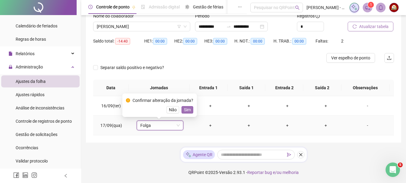  What do you see at coordinates (351, 58) in the screenshot?
I see `span: Ver espelho de ponto` at bounding box center [351, 58].